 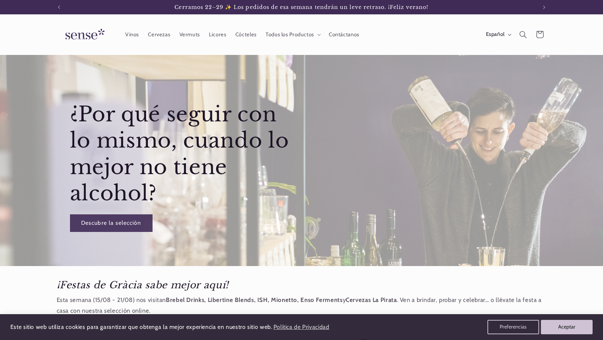 What do you see at coordinates (254, 300) in the screenshot?
I see `strong: Brebel Drinks, Libertine Blends, ISH, Mionetto, Enso Ferments` at bounding box center [254, 300].